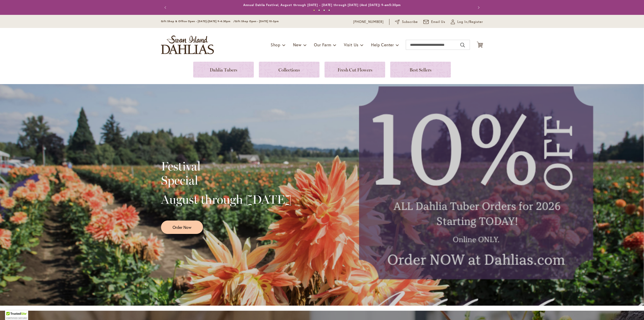 Image resolution: width=644 pixels, height=320 pixels. What do you see at coordinates (314, 10) in the screenshot?
I see `button: 1 of 4` at bounding box center [314, 10].